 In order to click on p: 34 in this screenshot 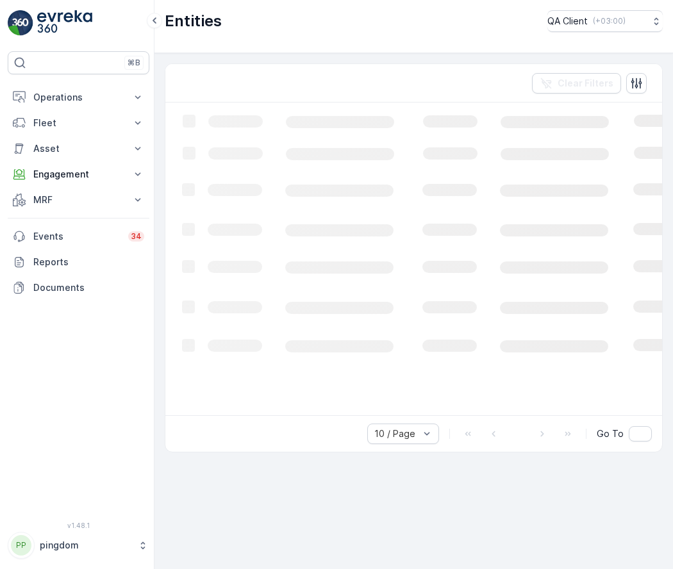, I will do `click(136, 237)`.